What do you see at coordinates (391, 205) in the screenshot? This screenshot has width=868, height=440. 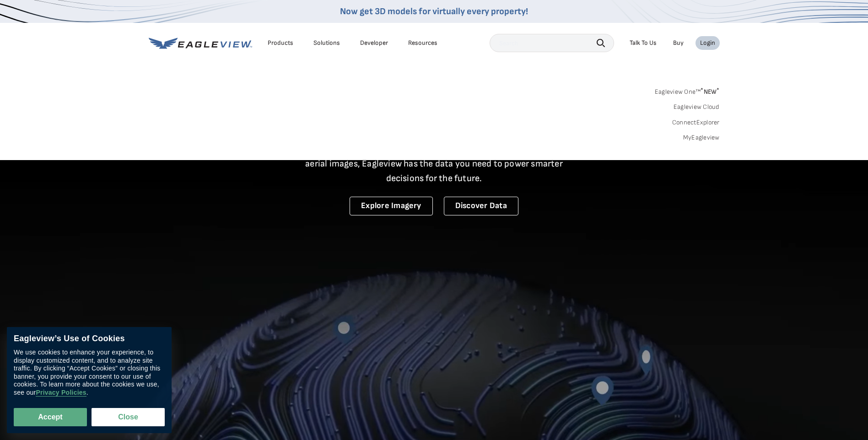 I see `a: Explore Imagery` at bounding box center [391, 205].